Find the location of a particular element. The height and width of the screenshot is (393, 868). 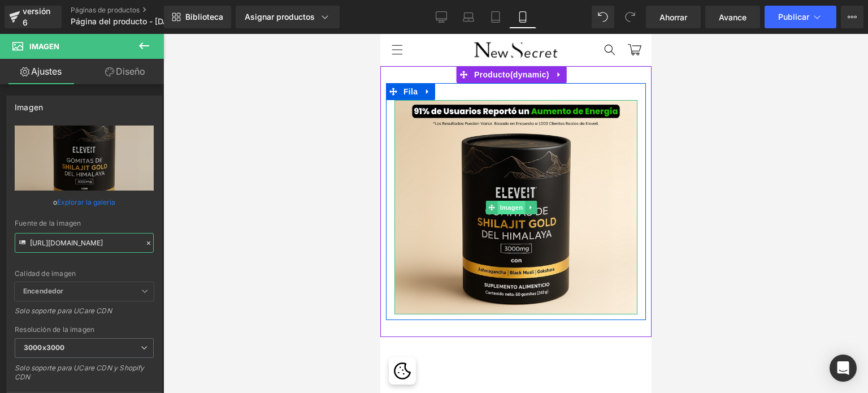

button: Más is located at coordinates (852, 17).